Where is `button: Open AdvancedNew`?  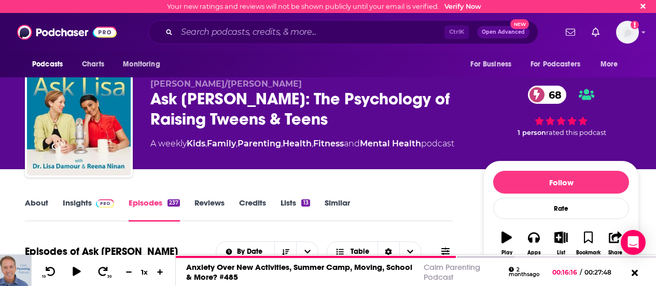 button: Open AdvancedNew is located at coordinates (503, 32).